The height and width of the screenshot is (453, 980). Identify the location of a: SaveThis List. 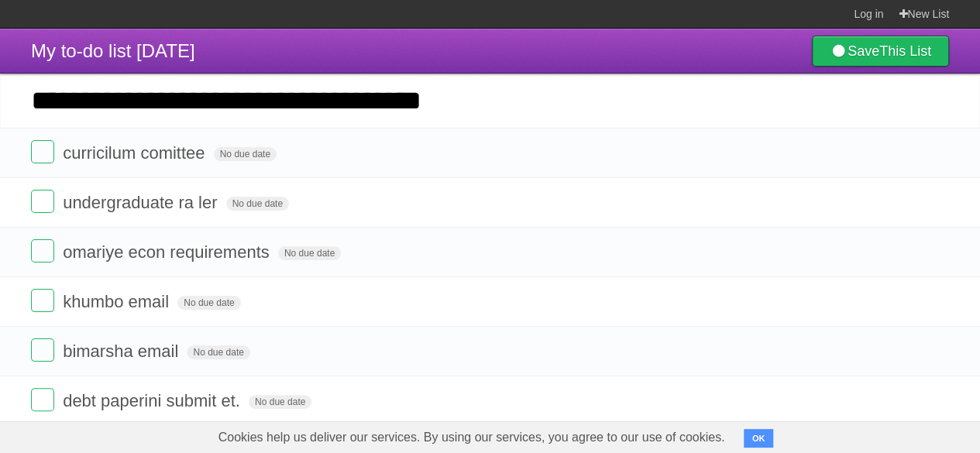
(880, 51).